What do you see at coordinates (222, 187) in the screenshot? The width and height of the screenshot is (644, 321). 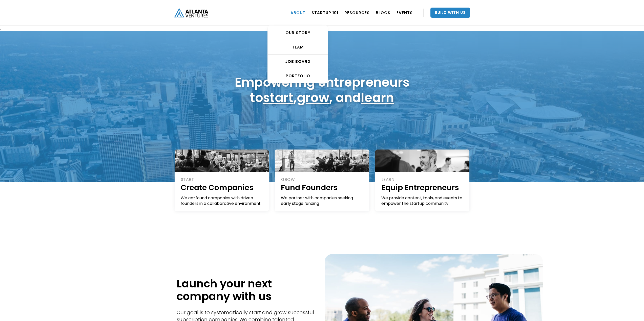 I see `h1: Create Companies` at bounding box center [222, 187].